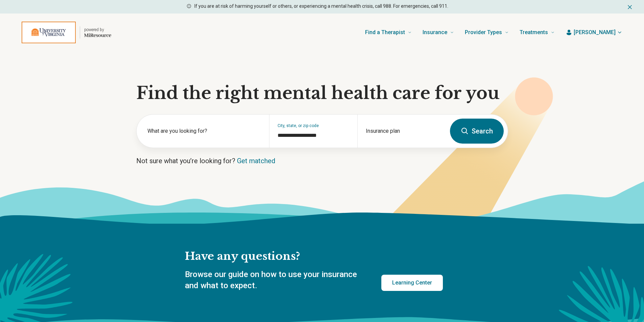  Describe the element at coordinates (321, 6) in the screenshot. I see `p: If you are at risk of harming yourself or others, or experiencing a mental health crisis, call 98...` at that location.